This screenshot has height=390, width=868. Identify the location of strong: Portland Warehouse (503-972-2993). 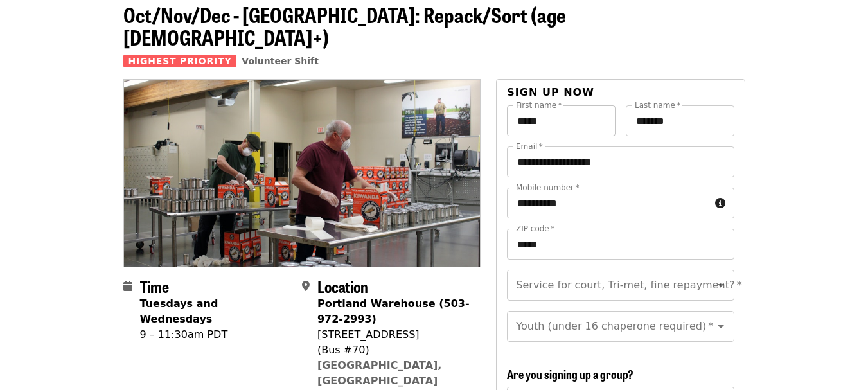
(393, 311).